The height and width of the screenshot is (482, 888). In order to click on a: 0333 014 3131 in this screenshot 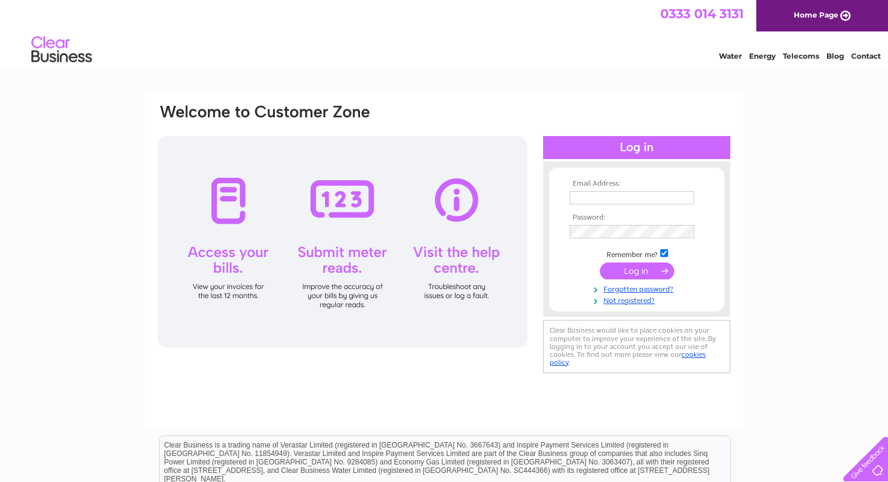, I will do `click(702, 13)`.